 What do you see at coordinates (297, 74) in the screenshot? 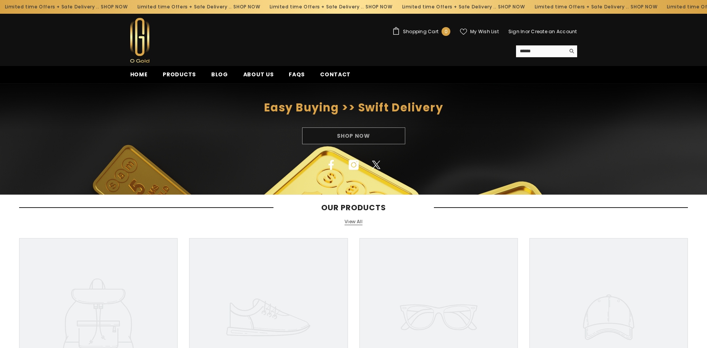
I see `span: FAQs` at bounding box center [297, 74].